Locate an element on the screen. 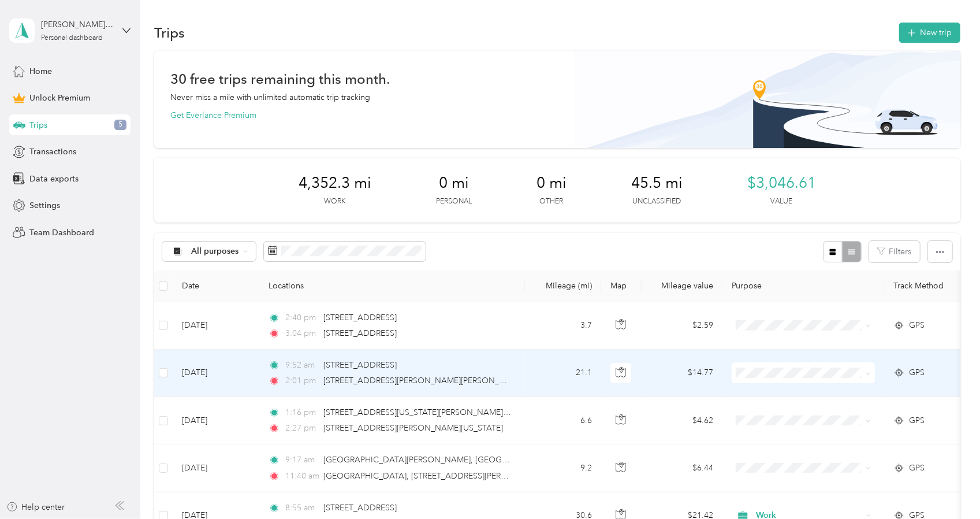  span: Settings is located at coordinates (44, 205).